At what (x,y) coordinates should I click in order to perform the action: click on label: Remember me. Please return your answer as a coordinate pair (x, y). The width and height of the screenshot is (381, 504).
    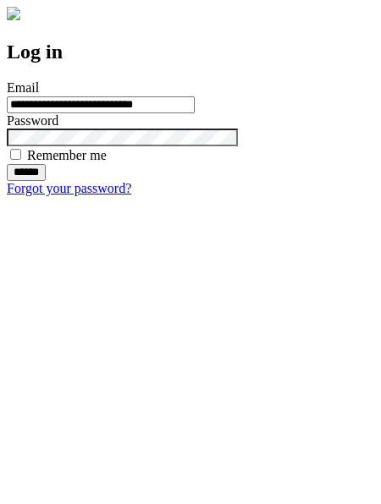
    Looking at the image, I should click on (67, 155).